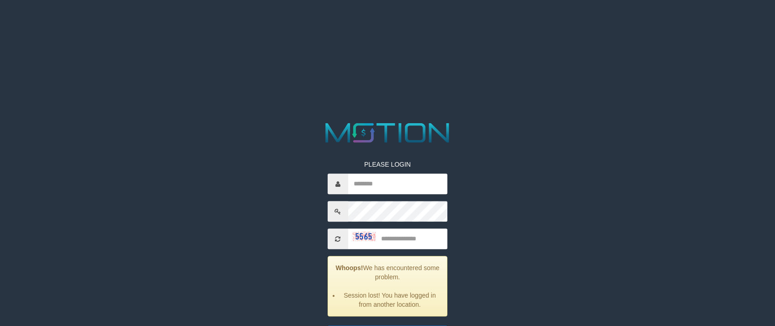  I want to click on li: Session lost! You have logged in from another location., so click(390, 300).